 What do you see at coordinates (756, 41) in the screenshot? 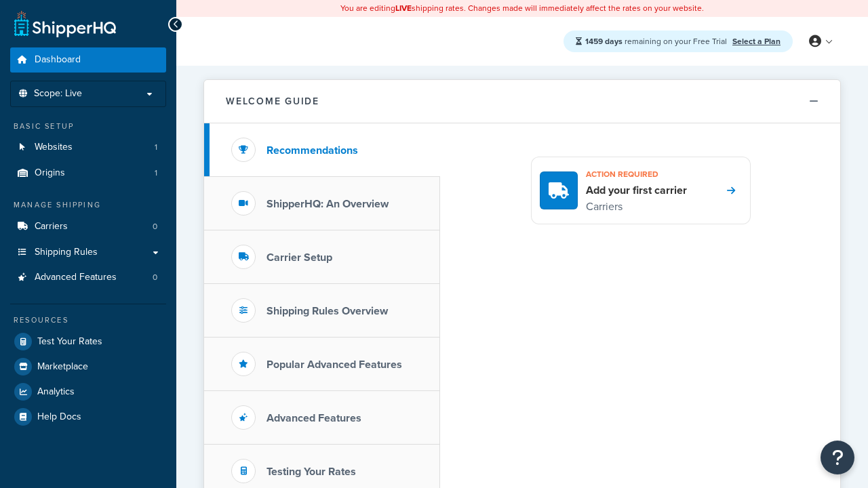
I see `a: Select a Plan` at bounding box center [756, 41].